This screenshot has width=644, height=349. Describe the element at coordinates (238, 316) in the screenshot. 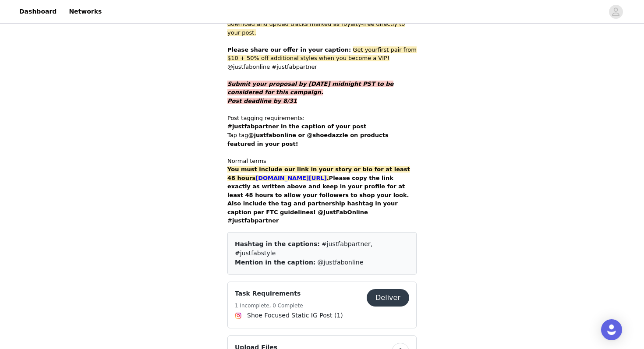

I see `img: Instagram Icon` at that location.